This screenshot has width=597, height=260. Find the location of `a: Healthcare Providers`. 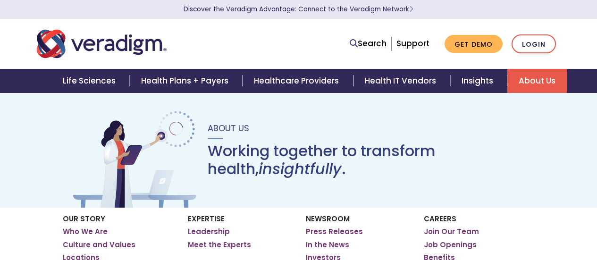

a: Healthcare Providers is located at coordinates (298, 81).